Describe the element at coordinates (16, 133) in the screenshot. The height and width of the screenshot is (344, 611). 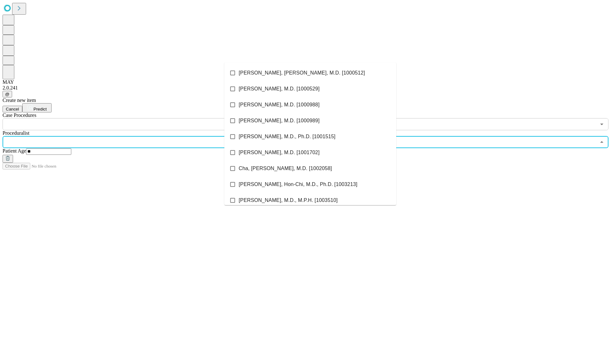
I see `span: Proceduralist` at that location.